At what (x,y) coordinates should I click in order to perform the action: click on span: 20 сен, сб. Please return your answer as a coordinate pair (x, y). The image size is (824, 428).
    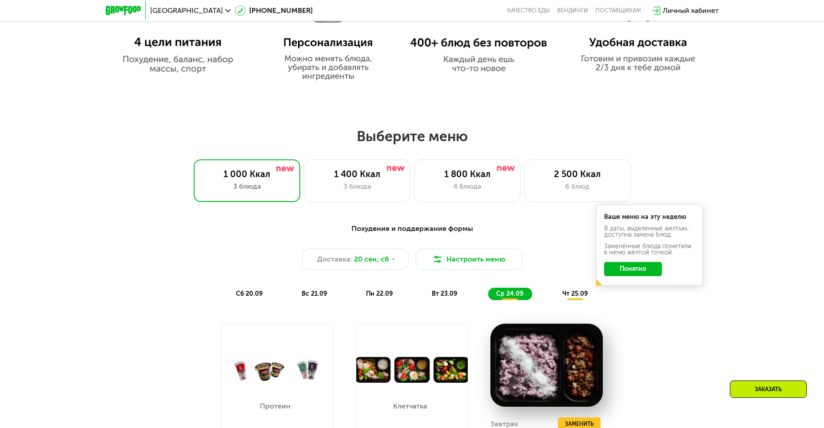
    Looking at the image, I should click on (371, 259).